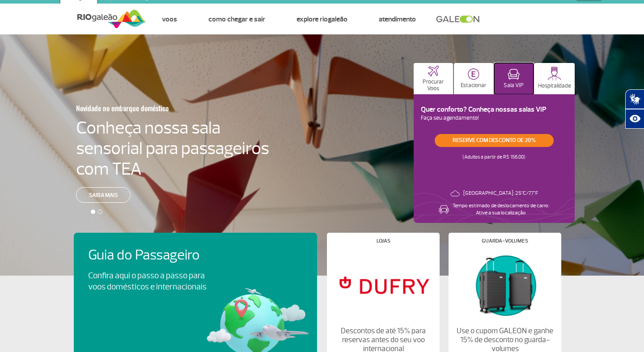 Image resolution: width=644 pixels, height=352 pixels. What do you see at coordinates (159, 255) in the screenshot?
I see `h4: Guia do Passageiro` at bounding box center [159, 255].